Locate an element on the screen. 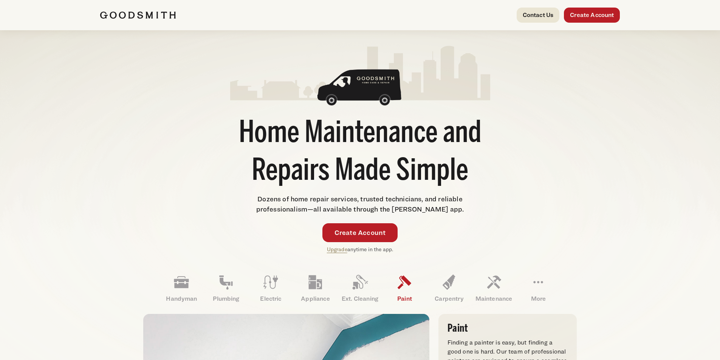 The image size is (720, 360). a: Ext. Cleaning is located at coordinates (360, 288).